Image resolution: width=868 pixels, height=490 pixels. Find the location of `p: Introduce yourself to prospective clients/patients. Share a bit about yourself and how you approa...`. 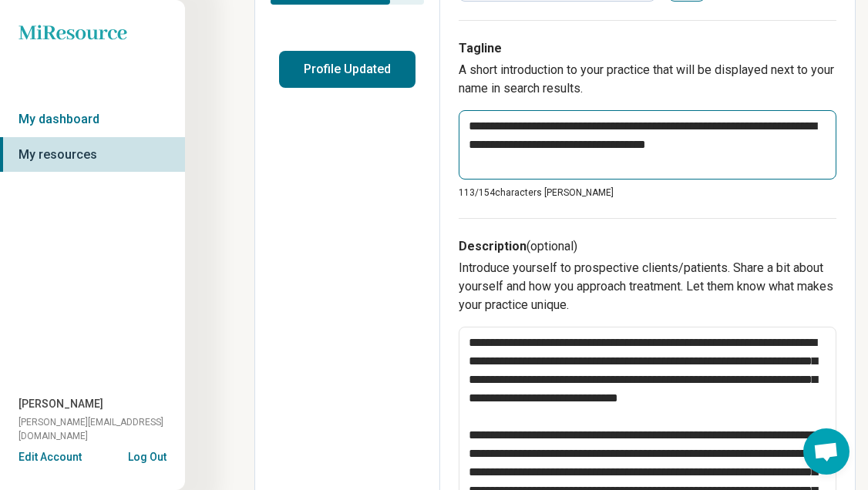

p: Introduce yourself to prospective clients/patients. Share a bit about yourself and how you approa... is located at coordinates (648, 287).